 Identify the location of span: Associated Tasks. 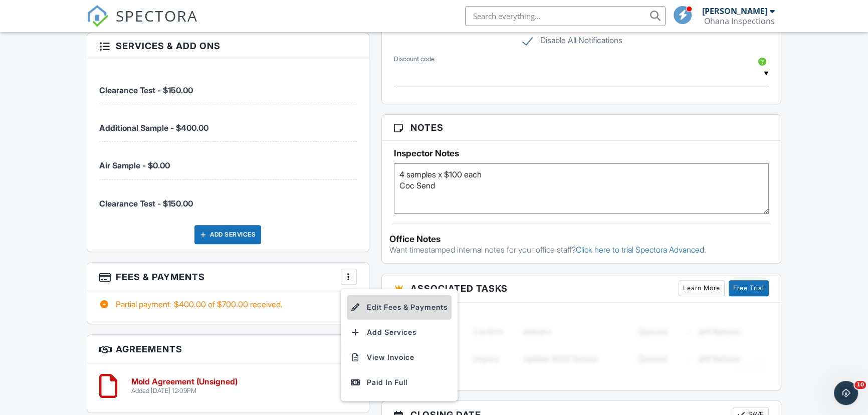
(459, 288).